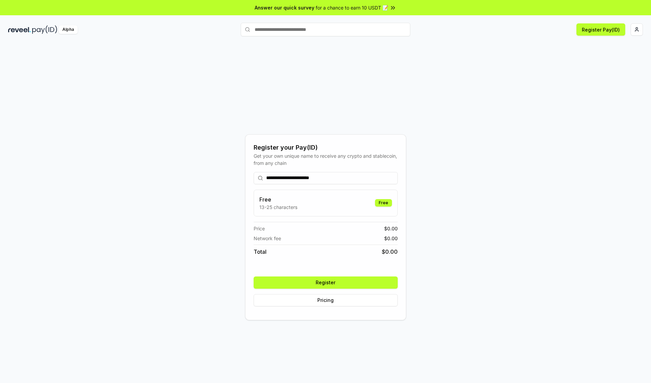 The height and width of the screenshot is (383, 651). Describe the element at coordinates (326, 300) in the screenshot. I see `button: Pricing` at that location.